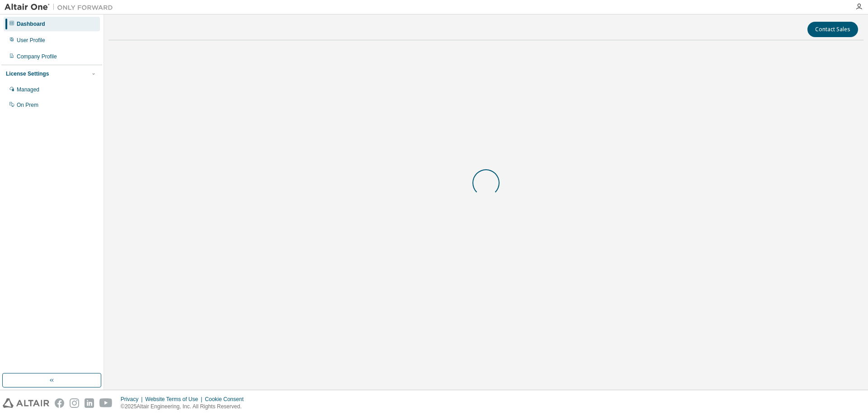  Describe the element at coordinates (74, 403) in the screenshot. I see `img: instagram.svg` at that location.